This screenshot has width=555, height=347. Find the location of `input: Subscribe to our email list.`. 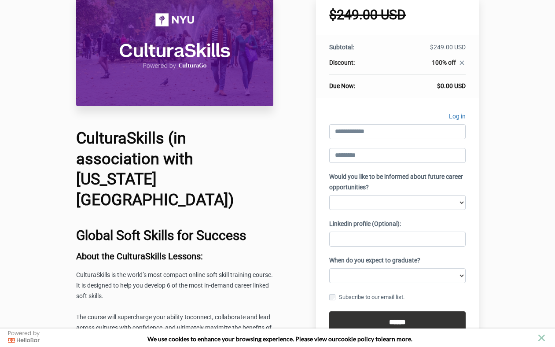

input: Subscribe to our email list. is located at coordinates (333, 297).